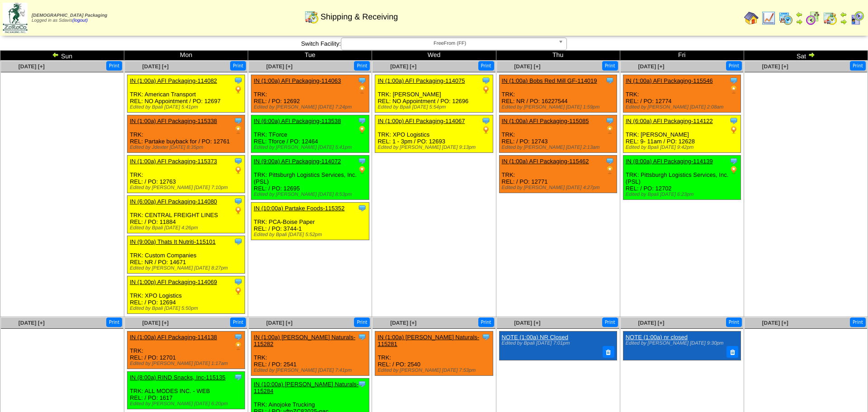  Describe the element at coordinates (806, 56) in the screenshot. I see `td: Sat` at that location.